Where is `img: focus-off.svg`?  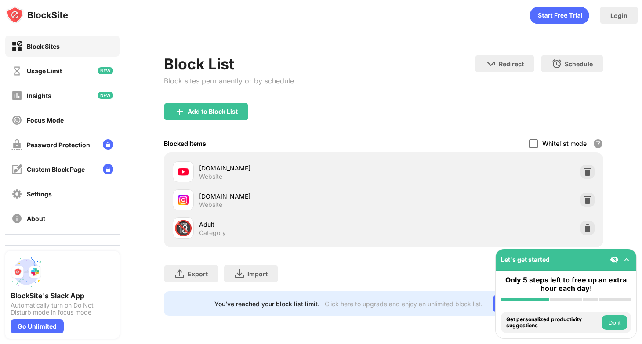 img: focus-off.svg is located at coordinates (17, 120).